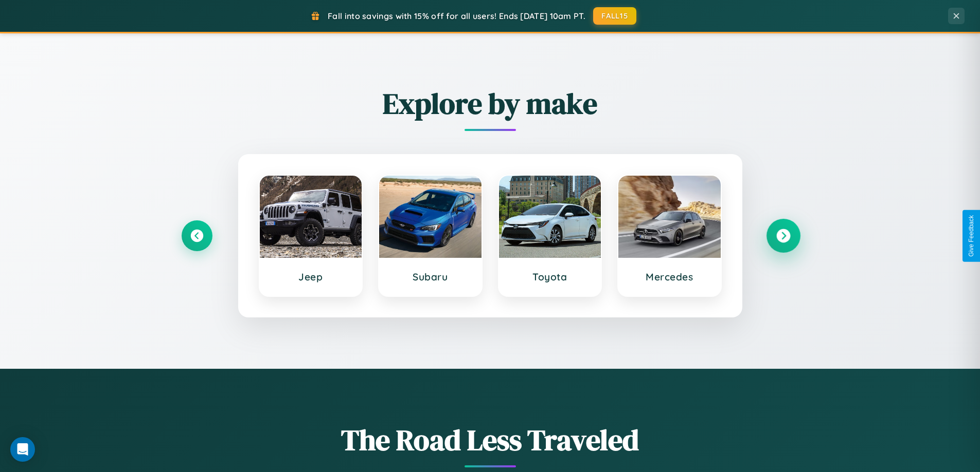  What do you see at coordinates (23, 449) in the screenshot?
I see `div: Open Intercom Messenger` at bounding box center [23, 449].